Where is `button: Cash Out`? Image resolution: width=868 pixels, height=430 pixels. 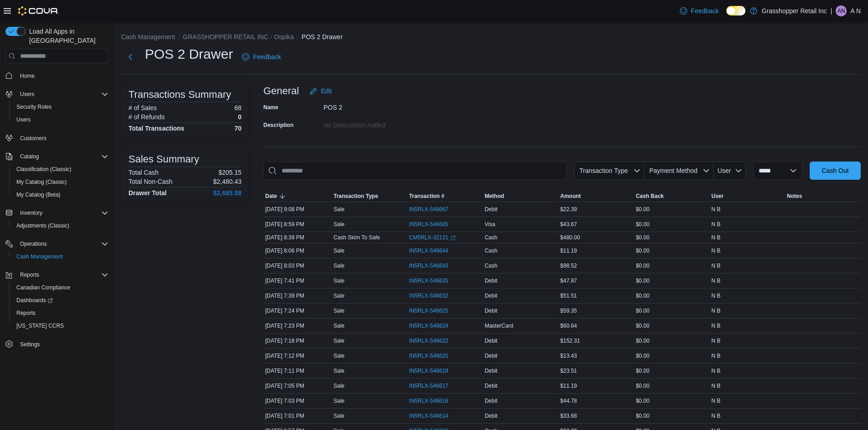
button: Cash Out is located at coordinates (835, 171).